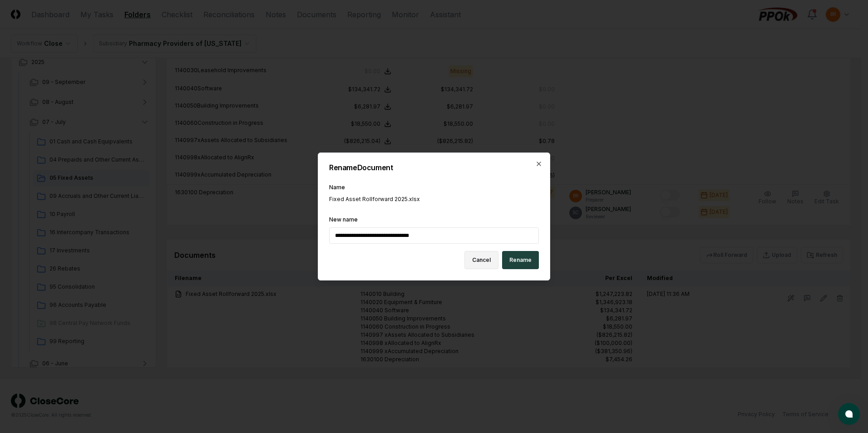 The width and height of the screenshot is (868, 433). What do you see at coordinates (434, 168) in the screenshot?
I see `h2: Rename Document` at bounding box center [434, 168].